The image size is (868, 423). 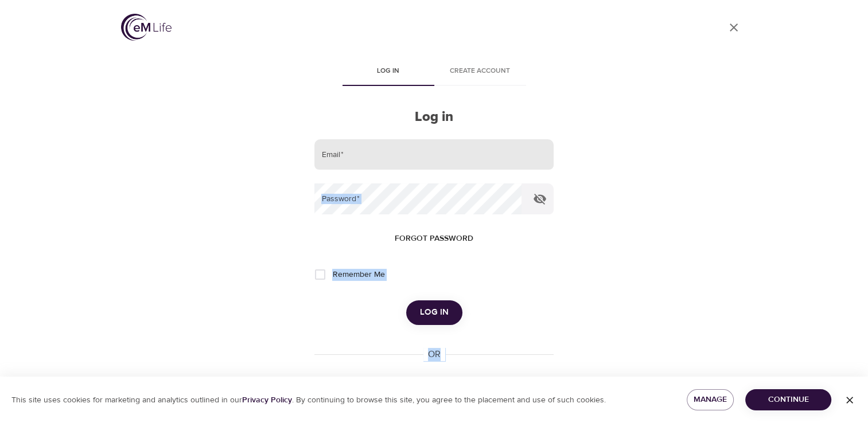 What do you see at coordinates (434, 355) in the screenshot?
I see `div: OR` at bounding box center [434, 355].